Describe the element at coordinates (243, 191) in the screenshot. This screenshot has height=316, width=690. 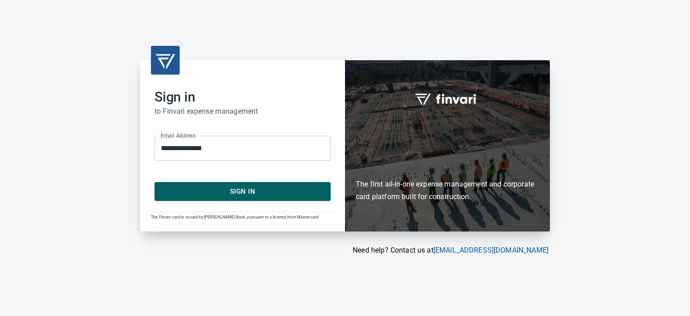
I see `span: Sign In` at that location.